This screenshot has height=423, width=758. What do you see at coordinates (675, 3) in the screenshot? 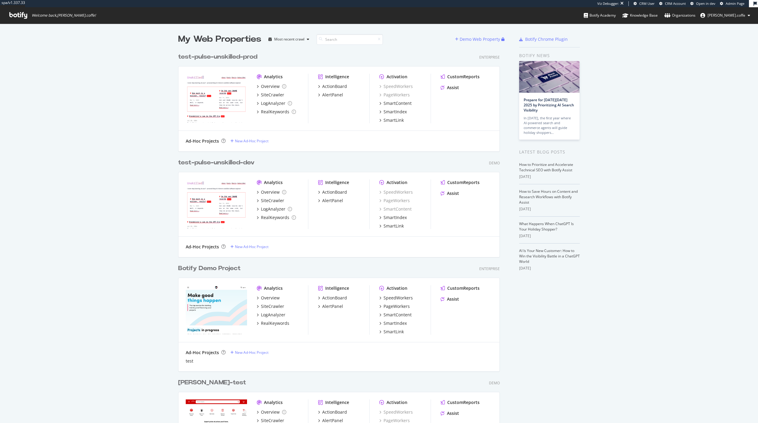
I see `span: CRM Account` at bounding box center [675, 3].